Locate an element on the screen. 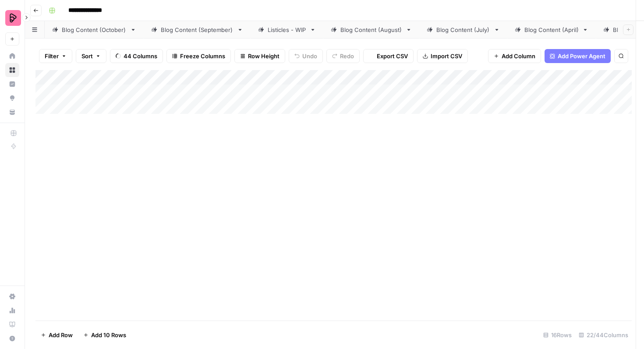 This screenshot has width=644, height=349. span: Filter is located at coordinates (52, 56).